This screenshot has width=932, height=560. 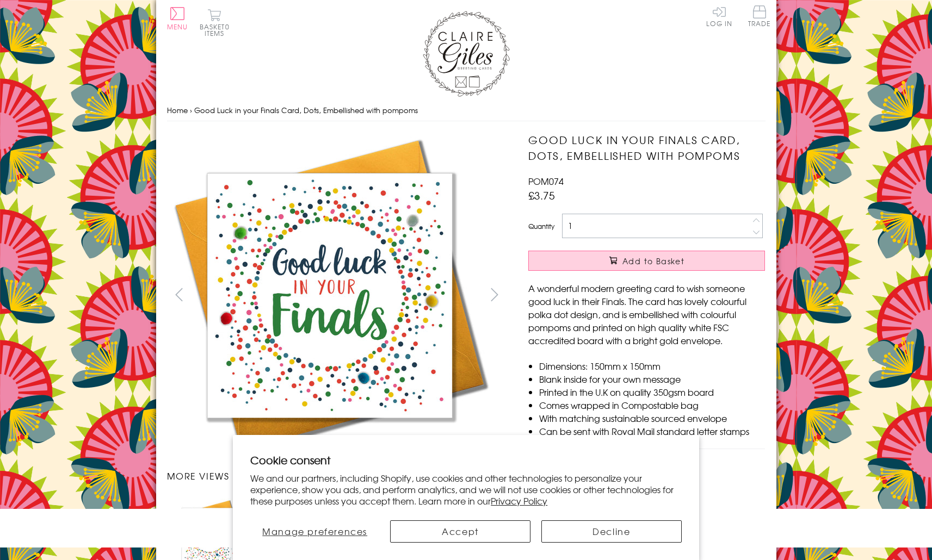 What do you see at coordinates (314, 532) in the screenshot?
I see `span: Manage preferences` at bounding box center [314, 532].